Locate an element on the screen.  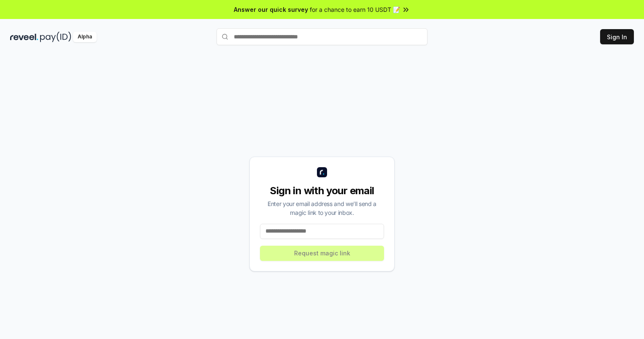
span: Answer our quick survey is located at coordinates (271, 9).